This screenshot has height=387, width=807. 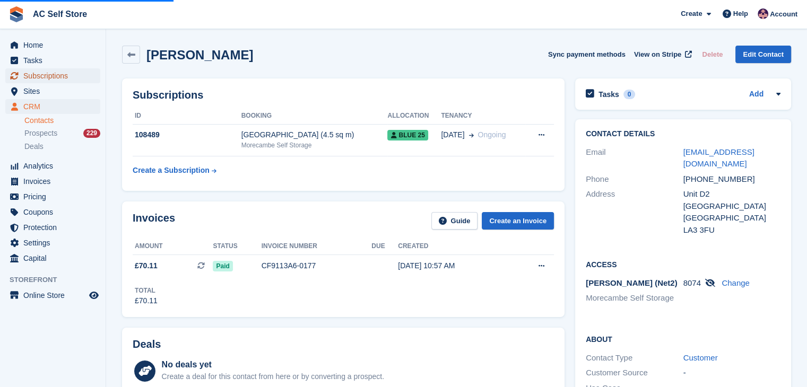 What do you see at coordinates (732, 194) in the screenshot?
I see `div: Unit D2` at bounding box center [732, 194].